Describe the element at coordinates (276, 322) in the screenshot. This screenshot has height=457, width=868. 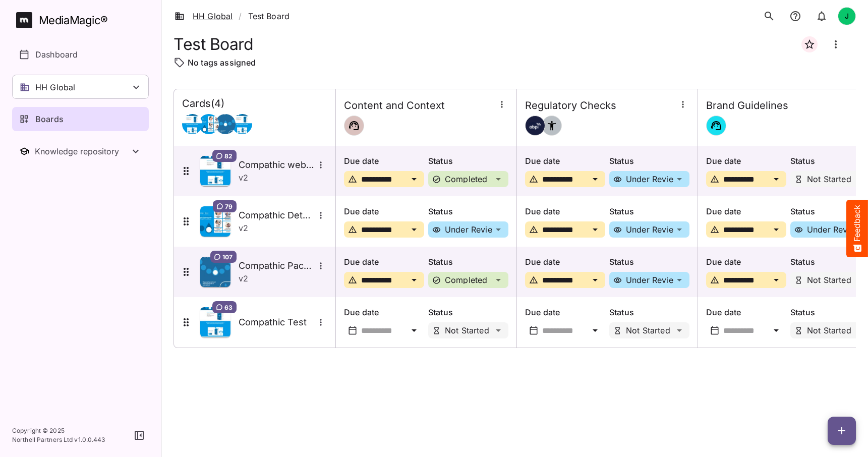
I see `h5: Compathic Test` at that location.